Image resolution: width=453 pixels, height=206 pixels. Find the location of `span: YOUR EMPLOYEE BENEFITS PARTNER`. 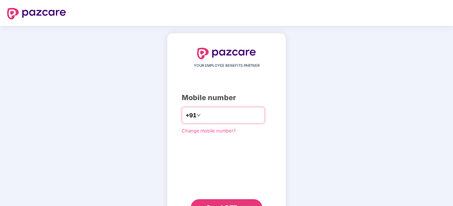

span: YOUR EMPLOYEE BENEFITS PARTNER is located at coordinates (226, 66).